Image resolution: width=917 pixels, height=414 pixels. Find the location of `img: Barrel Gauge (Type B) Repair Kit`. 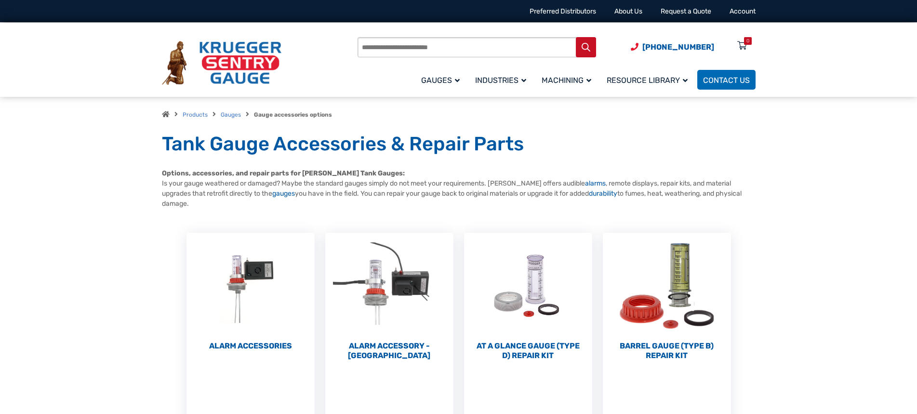

img: Barrel Gauge (Type B) Repair Kit is located at coordinates (667, 286).